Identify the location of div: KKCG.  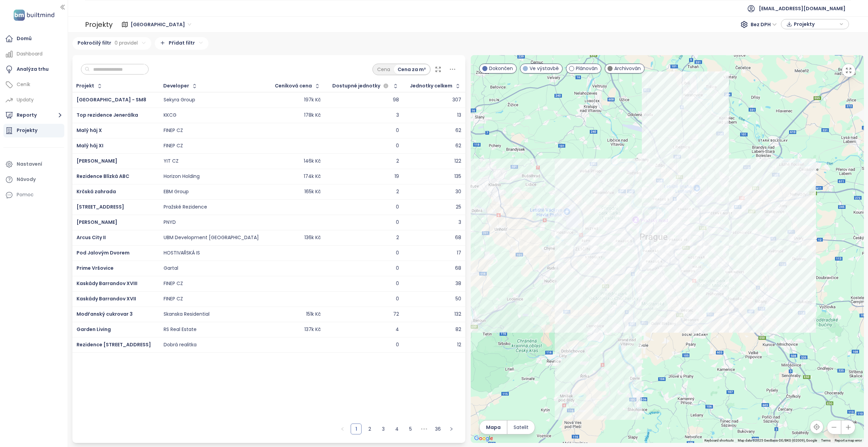
(170, 116).